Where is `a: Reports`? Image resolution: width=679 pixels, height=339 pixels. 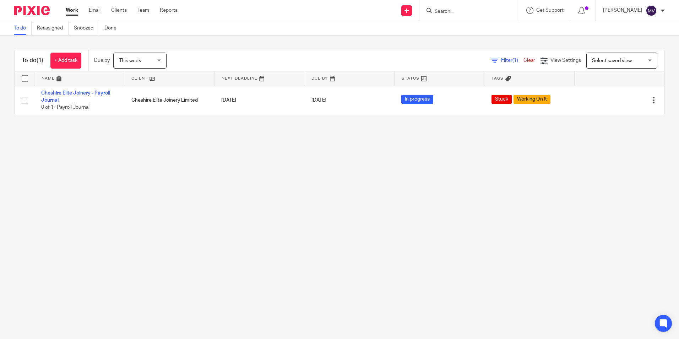 a: Reports is located at coordinates (169, 10).